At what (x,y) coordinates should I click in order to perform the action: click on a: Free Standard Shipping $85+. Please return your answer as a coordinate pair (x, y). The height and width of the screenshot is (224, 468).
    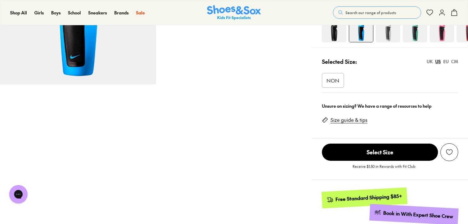
    Looking at the image, I should click on (364, 198).